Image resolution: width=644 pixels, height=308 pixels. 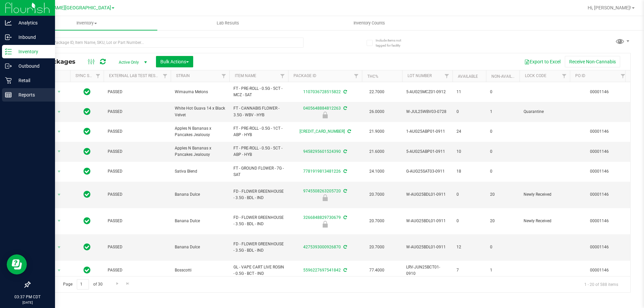 What do you see at coordinates (228, 23) in the screenshot?
I see `a: Lab Results` at bounding box center [228, 23].